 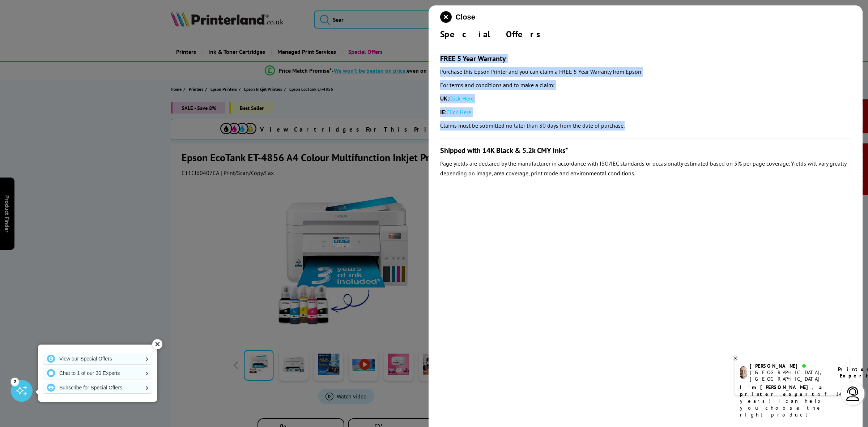 What do you see at coordinates (645, 150) in the screenshot?
I see `h3: Shipped with 14K Black & 5.2k CMY Inks*` at bounding box center [645, 150].